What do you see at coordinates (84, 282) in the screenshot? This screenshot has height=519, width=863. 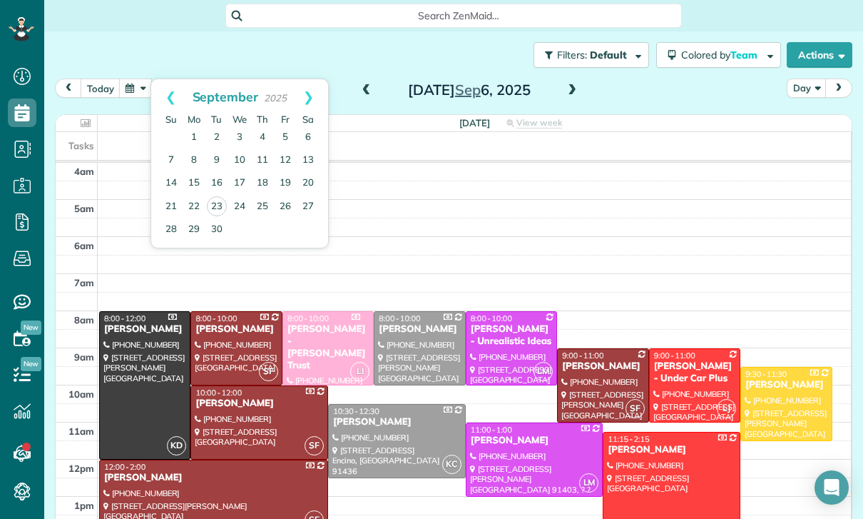 I see `span: 7am` at bounding box center [84, 282].